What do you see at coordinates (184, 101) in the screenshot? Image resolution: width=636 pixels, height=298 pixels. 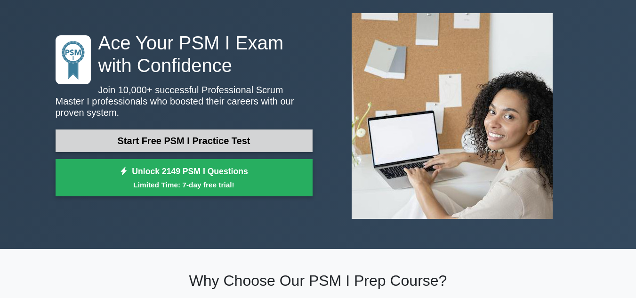 I see `p: Join 10,000+ successful Professional Scrum Master I professionals who boosted their careers with ...` at bounding box center [184, 101].